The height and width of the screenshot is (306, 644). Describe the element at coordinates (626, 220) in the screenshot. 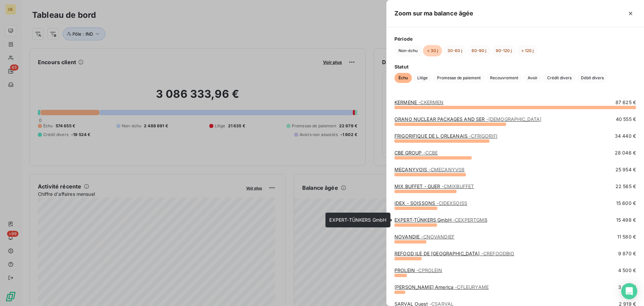

I see `span: 15 498 €` at that location.